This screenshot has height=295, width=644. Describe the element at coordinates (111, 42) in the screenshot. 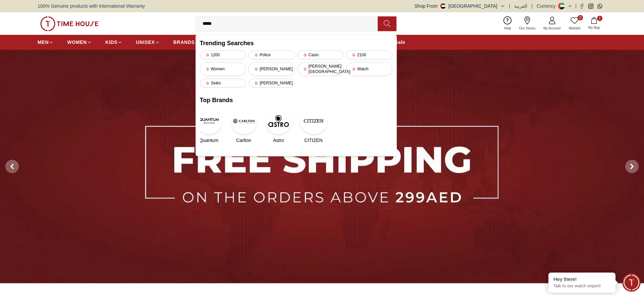

I see `span: KIDS` at that location.